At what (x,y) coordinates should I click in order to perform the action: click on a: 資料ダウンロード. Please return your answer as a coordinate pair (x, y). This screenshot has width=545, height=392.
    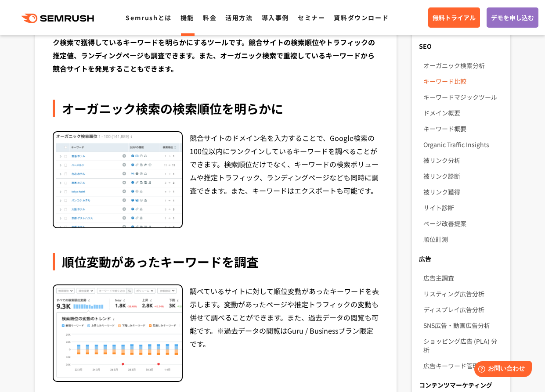
    Looking at the image, I should click on (361, 18).